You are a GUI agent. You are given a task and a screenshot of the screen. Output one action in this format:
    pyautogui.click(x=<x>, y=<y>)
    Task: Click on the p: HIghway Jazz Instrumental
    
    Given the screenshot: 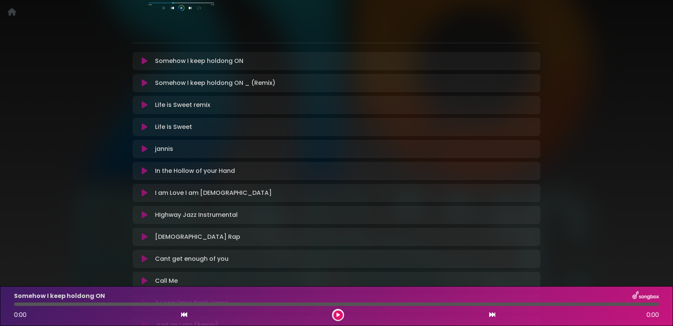 What is the action you would take?
    pyautogui.click(x=196, y=215)
    